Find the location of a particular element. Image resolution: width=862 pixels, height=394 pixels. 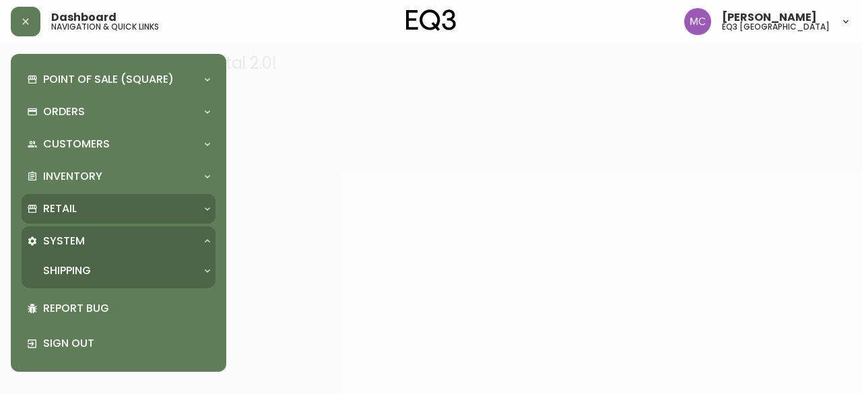

p: Shipping is located at coordinates (67, 271).